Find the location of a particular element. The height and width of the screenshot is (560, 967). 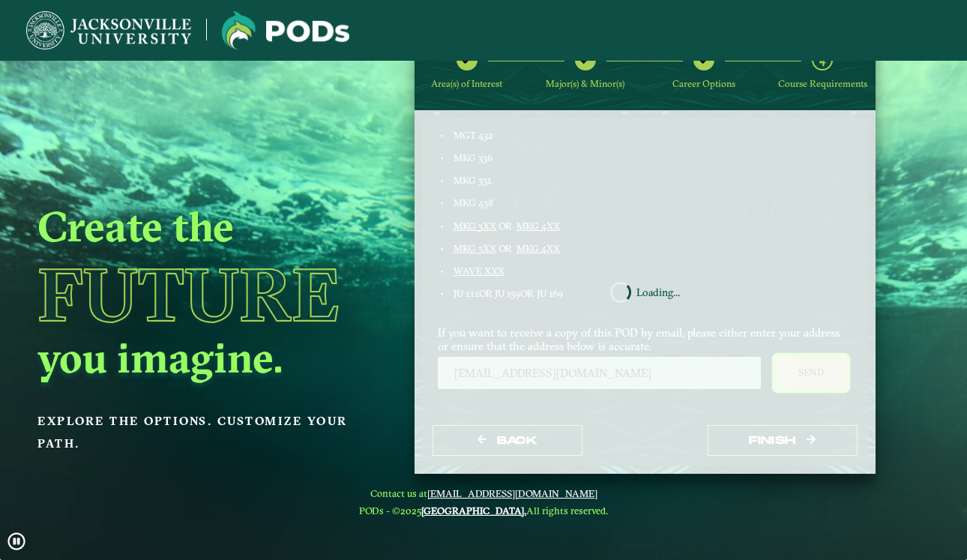

span: Contact us at is located at coordinates (483, 493).